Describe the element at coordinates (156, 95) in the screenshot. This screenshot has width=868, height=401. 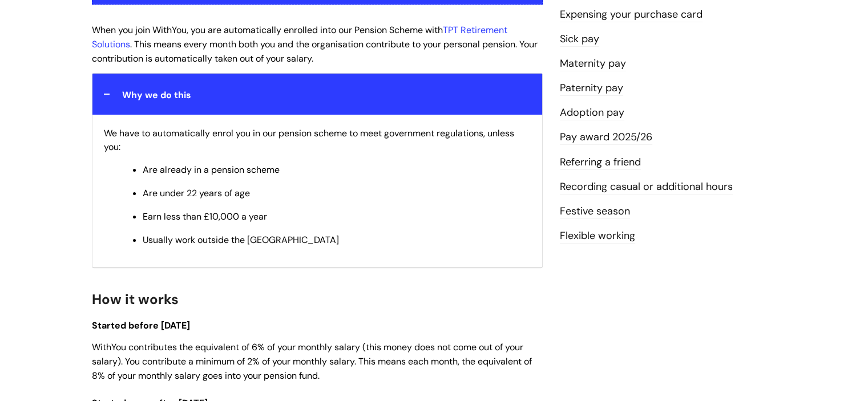
I see `span: Why we do this` at that location.